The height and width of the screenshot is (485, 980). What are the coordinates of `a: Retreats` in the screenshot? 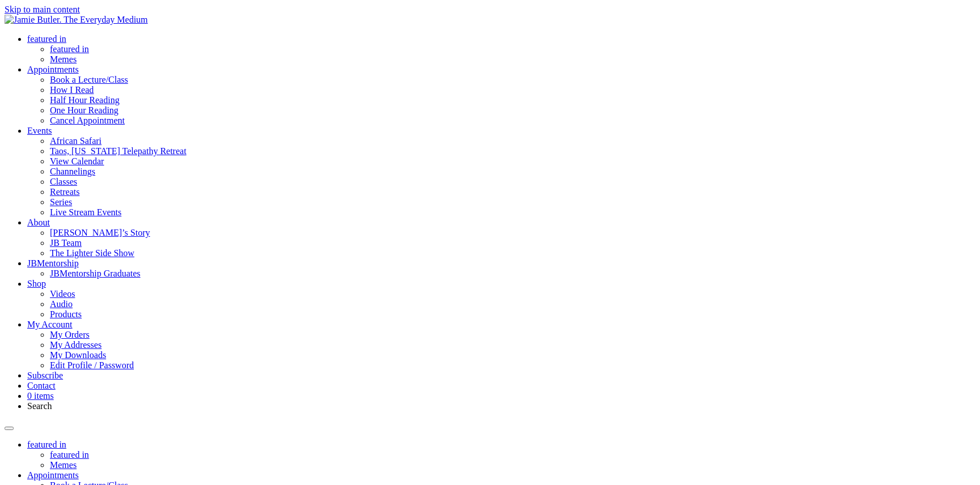 It's located at (64, 192).